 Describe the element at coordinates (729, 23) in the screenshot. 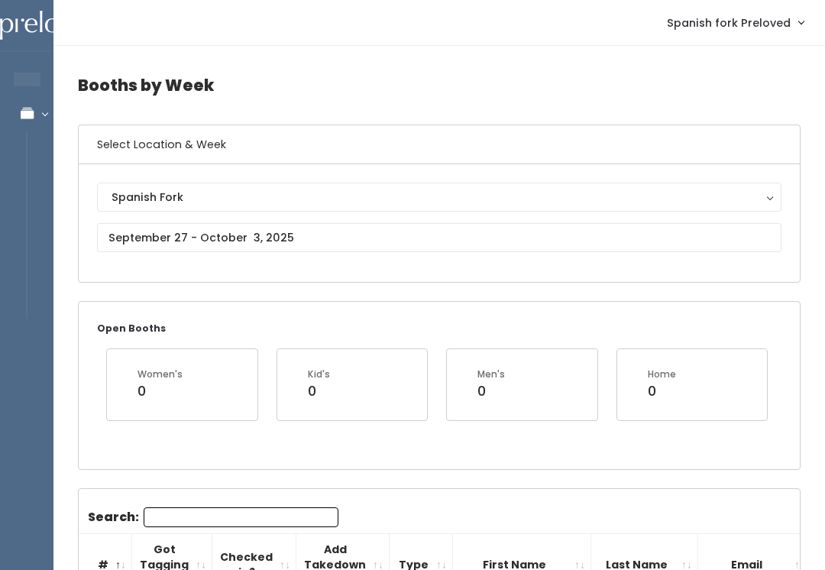

I see `span: Spanish fork Preloved` at that location.